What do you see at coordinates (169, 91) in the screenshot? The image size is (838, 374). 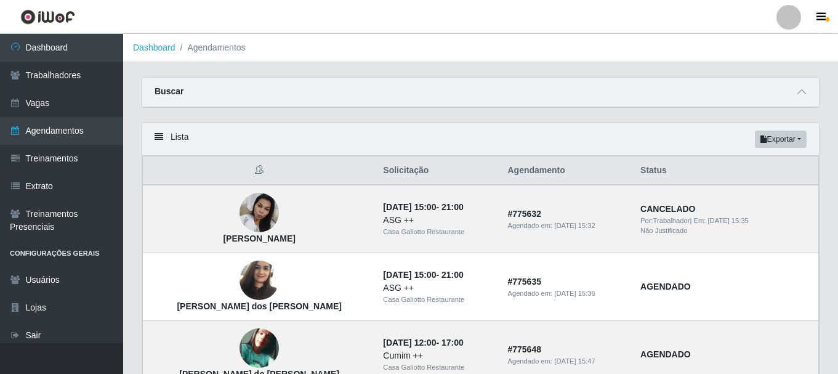 I see `strong: Buscar` at bounding box center [169, 91].